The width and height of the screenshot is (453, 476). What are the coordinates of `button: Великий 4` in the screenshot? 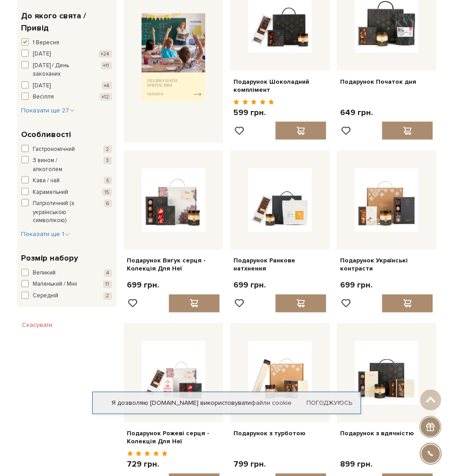 It's located at (67, 273).